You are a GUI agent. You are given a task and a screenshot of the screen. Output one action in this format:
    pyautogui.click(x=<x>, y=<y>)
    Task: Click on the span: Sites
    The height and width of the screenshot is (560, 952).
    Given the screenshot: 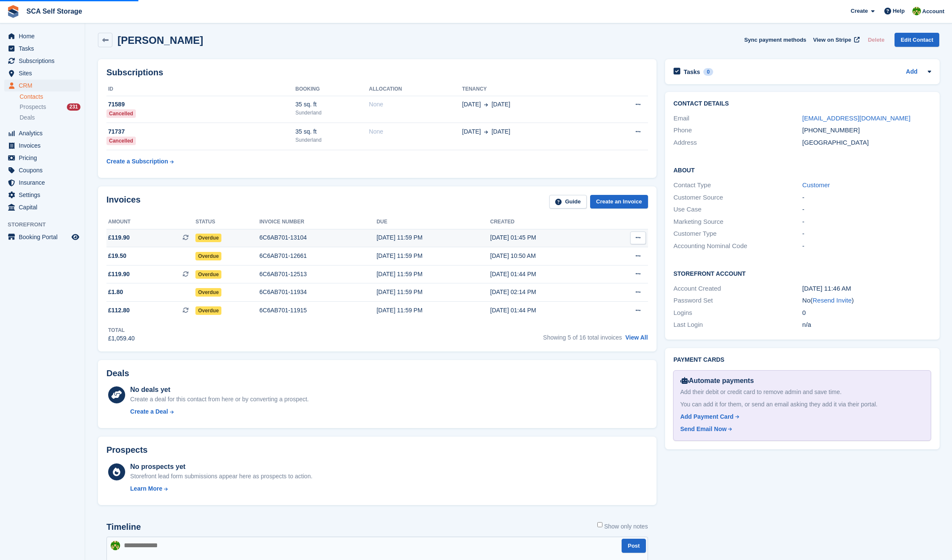 What is the action you would take?
    pyautogui.click(x=45, y=73)
    